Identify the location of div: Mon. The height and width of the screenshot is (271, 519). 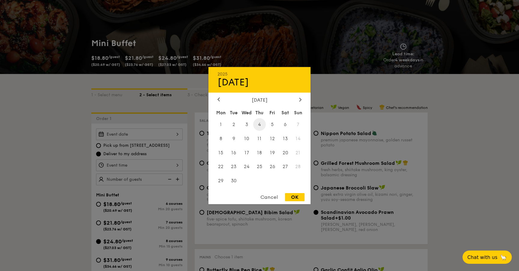
(221, 112).